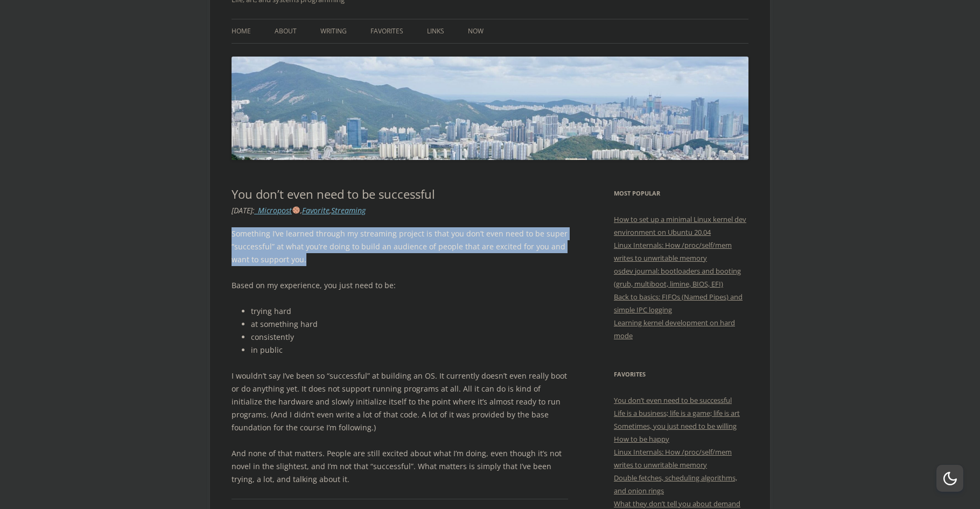  Describe the element at coordinates (277, 211) in the screenshot. I see `a: _Micropost` at that location.